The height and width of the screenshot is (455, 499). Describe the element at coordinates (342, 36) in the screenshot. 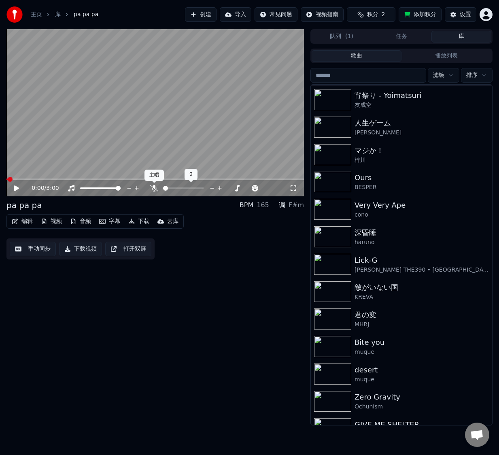

I see `button: 队列` at that location.